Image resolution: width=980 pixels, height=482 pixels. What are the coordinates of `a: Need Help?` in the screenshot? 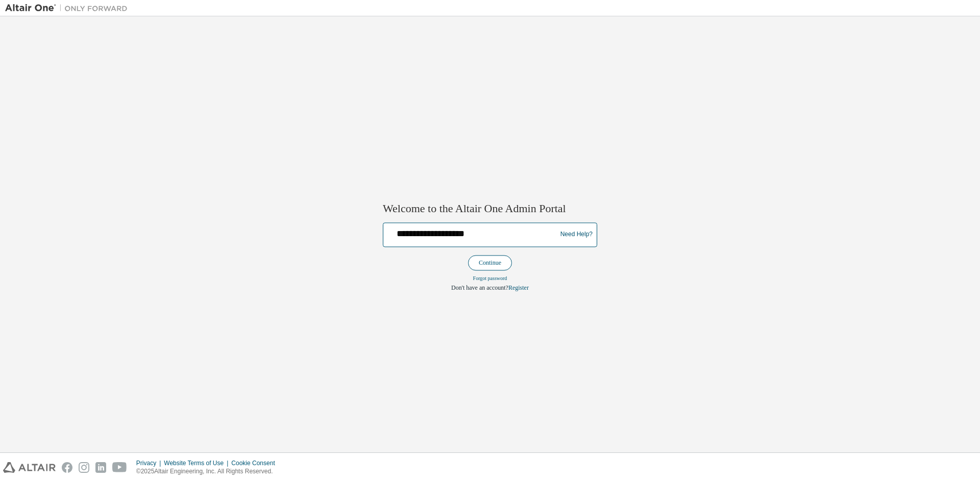 It's located at (576, 235).